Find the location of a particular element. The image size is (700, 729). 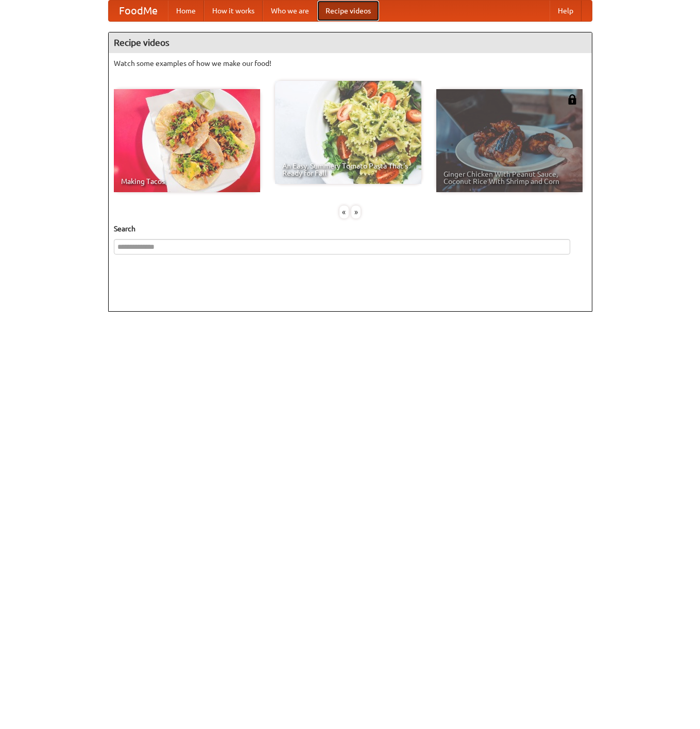

span: Making Tacos is located at coordinates (187, 182).